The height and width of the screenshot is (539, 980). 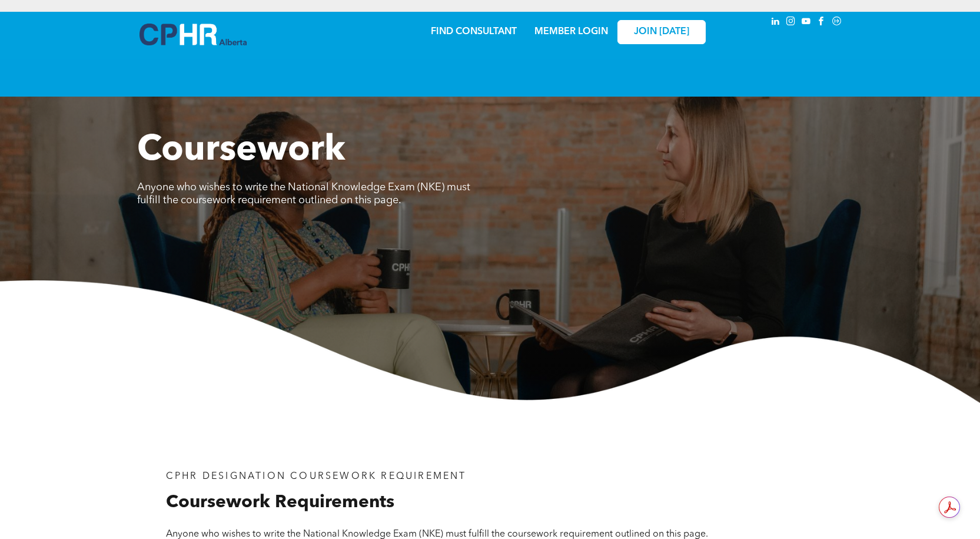 What do you see at coordinates (822, 22) in the screenshot?
I see `a: facebook` at bounding box center [822, 22].